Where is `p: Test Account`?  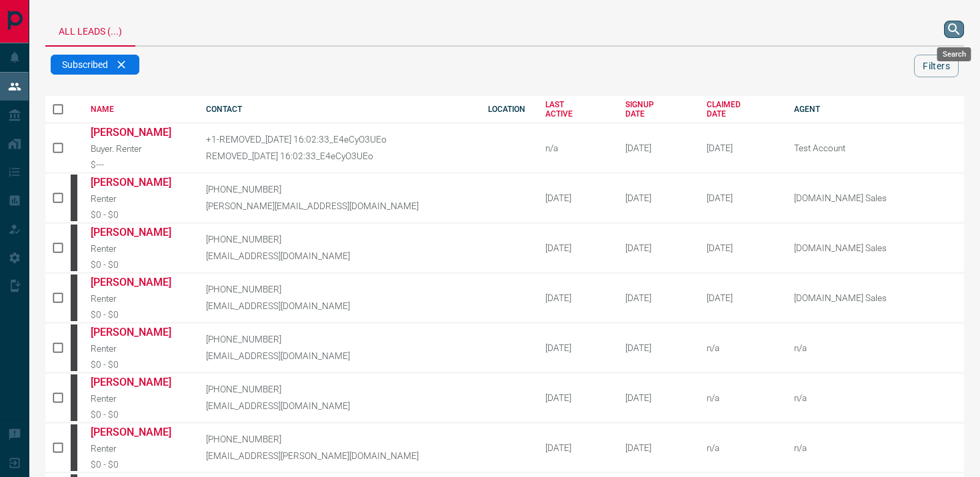 p: Test Account is located at coordinates (878, 148).